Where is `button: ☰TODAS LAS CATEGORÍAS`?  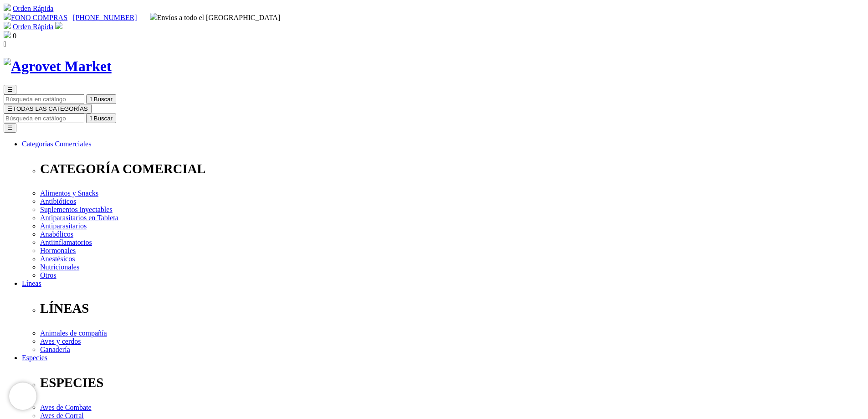
button: ☰TODAS LAS CATEGORÍAS is located at coordinates (47, 109).